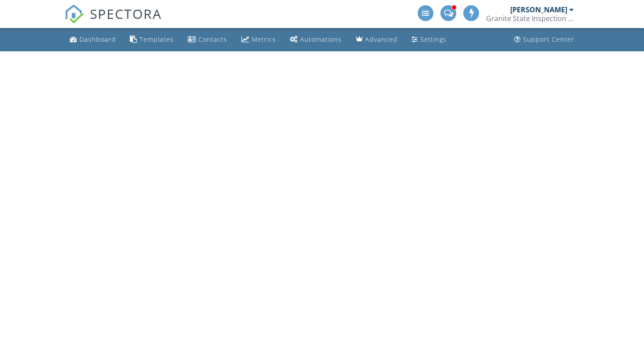  I want to click on a: Metrics, so click(258, 39).